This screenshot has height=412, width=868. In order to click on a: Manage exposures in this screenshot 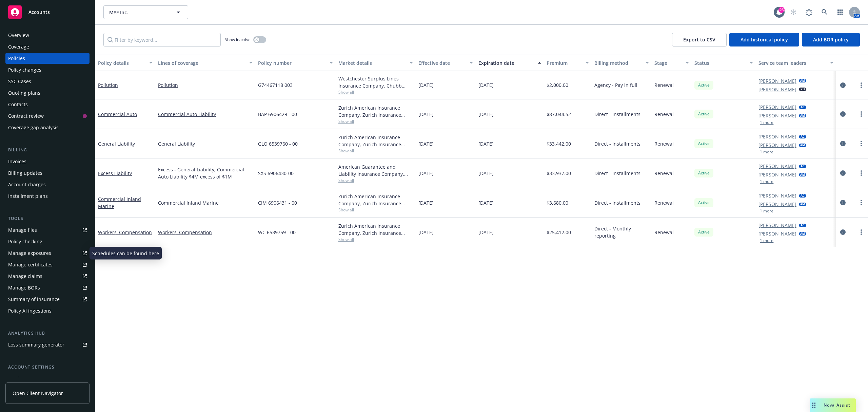, I will do `click(47, 253)`.